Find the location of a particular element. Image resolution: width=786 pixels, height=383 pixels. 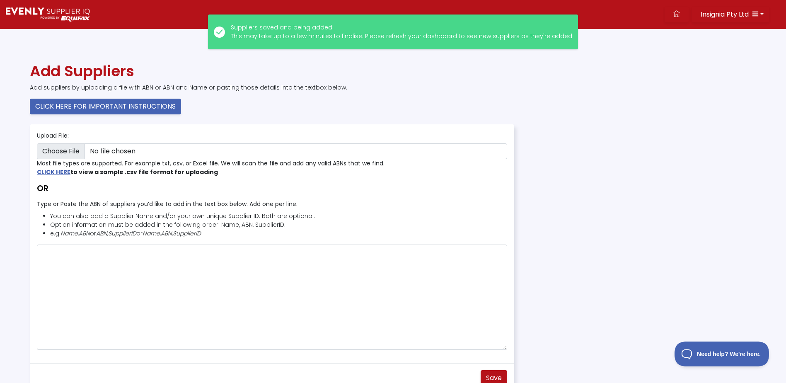

a: CLICK HERE is located at coordinates (53, 172).